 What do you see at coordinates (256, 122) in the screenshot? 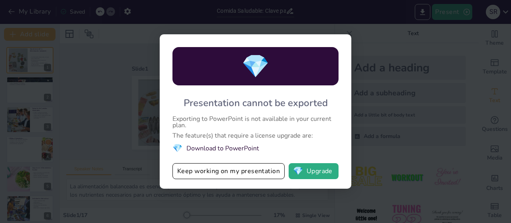
I see `div: Exporting to PowerPoint is not available in your current plan.` at bounding box center [256, 122].